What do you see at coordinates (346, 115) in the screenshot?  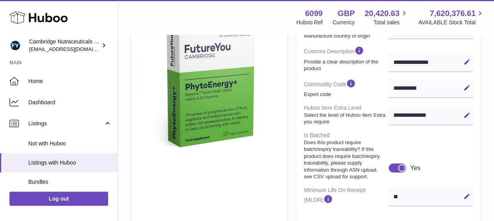 I see `dt: Huboo Item Extra Level` at bounding box center [346, 115].